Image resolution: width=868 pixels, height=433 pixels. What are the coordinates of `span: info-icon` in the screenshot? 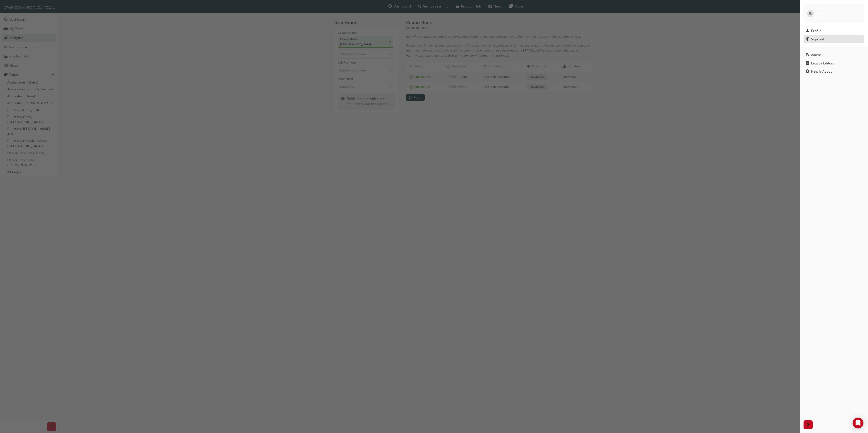 It's located at (808, 72).